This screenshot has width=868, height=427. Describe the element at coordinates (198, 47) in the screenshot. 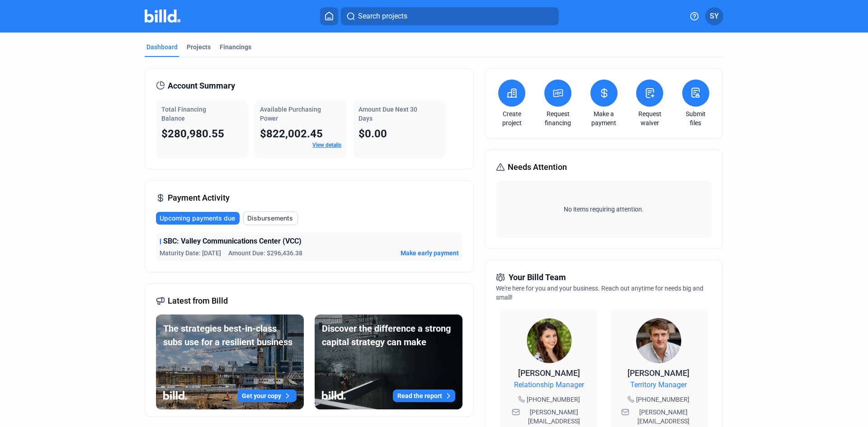

I see `div: Projects` at that location.